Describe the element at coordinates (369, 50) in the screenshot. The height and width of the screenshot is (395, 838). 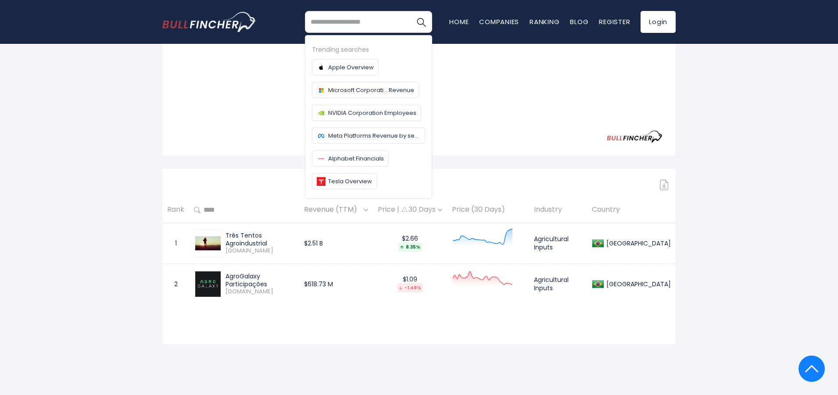
I see `div: Trending searches` at that location.